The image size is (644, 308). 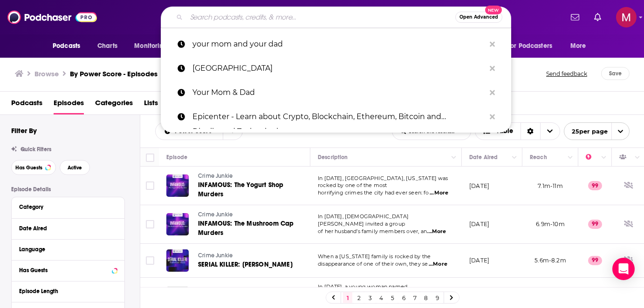 What do you see at coordinates (478, 17) in the screenshot?
I see `span: Open Advanced` at bounding box center [478, 17].